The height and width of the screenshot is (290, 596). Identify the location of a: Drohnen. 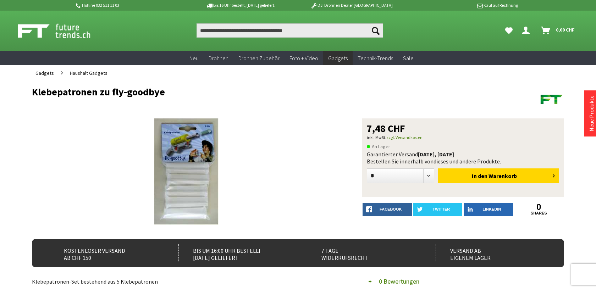
(219, 58).